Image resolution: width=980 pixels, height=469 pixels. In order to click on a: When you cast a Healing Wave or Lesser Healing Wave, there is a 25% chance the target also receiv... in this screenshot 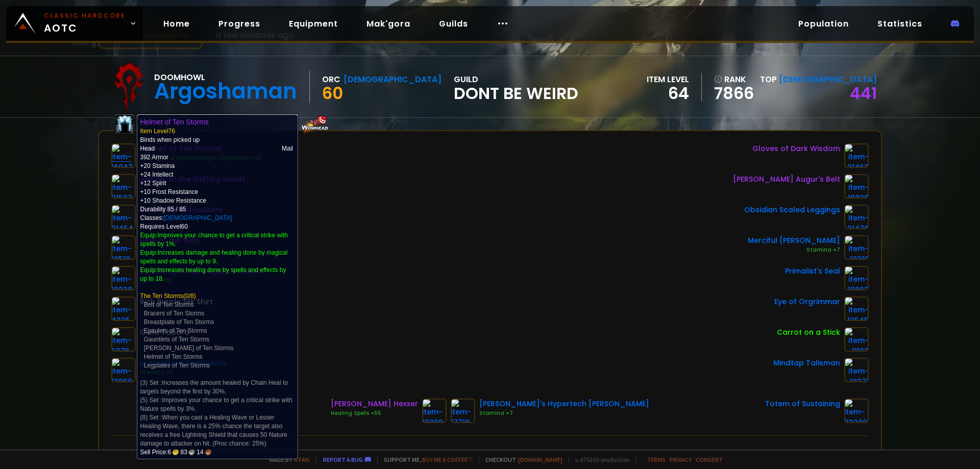, I will do `click(214, 430)`.